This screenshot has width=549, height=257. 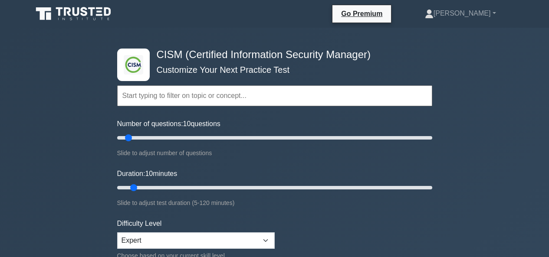 I want to click on input: Start typing to filter on topic or concept..., so click(x=275, y=96).